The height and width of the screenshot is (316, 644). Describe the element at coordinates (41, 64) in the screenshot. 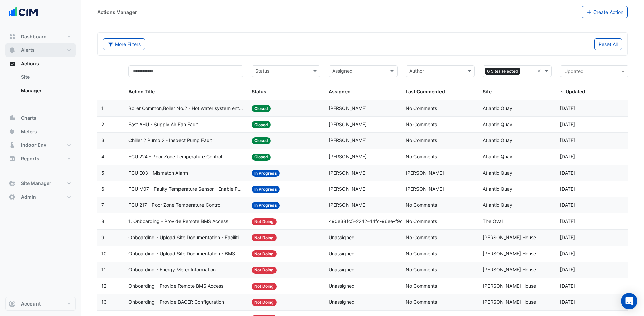

I see `button: Actions` at that location.